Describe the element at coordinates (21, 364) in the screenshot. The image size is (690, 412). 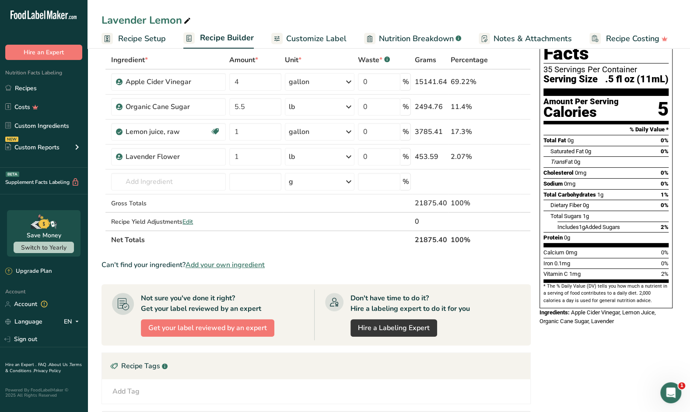
I see `a: Hire an Expert .` at that location.